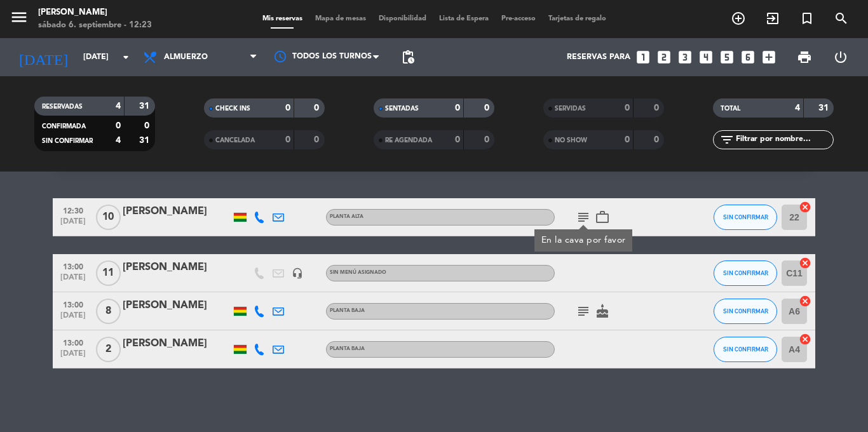 The width and height of the screenshot is (868, 432). What do you see at coordinates (842, 18) in the screenshot?
I see `i: search` at bounding box center [842, 18].